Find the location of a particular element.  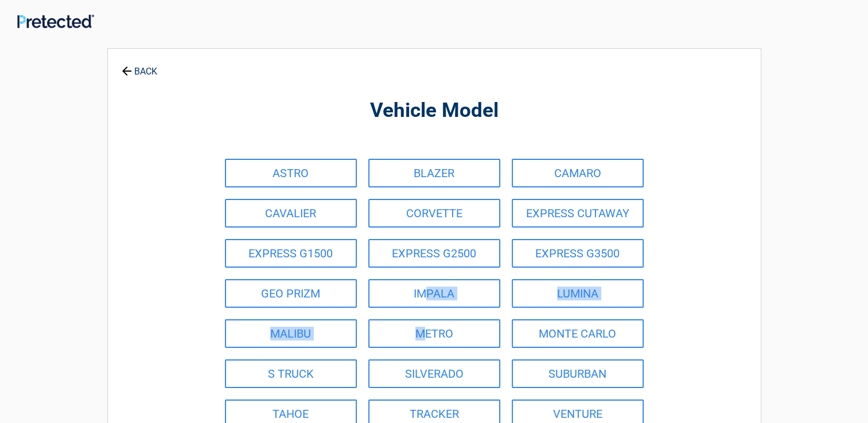

a: LUMINA is located at coordinates (577, 294).